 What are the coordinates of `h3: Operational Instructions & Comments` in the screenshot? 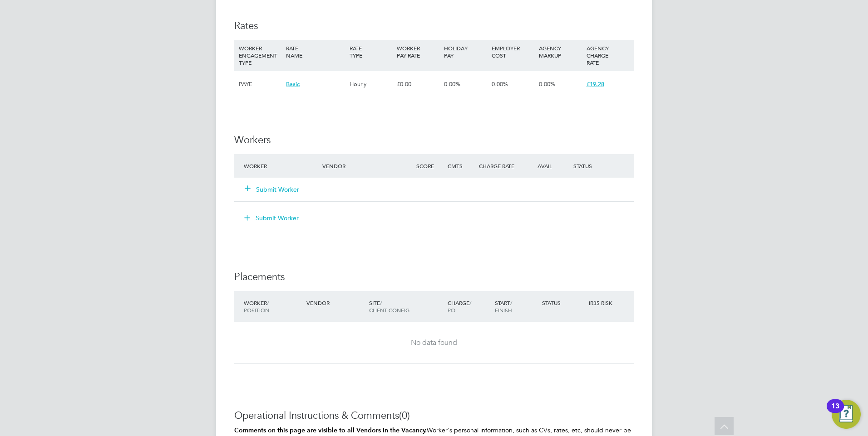 It's located at (434, 416).